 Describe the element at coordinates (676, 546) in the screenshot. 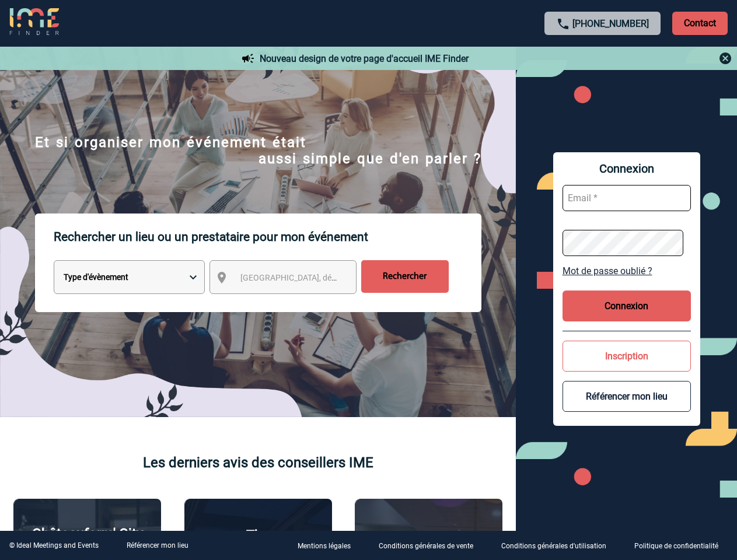

I see `p: Politique de confidentialité` at that location.